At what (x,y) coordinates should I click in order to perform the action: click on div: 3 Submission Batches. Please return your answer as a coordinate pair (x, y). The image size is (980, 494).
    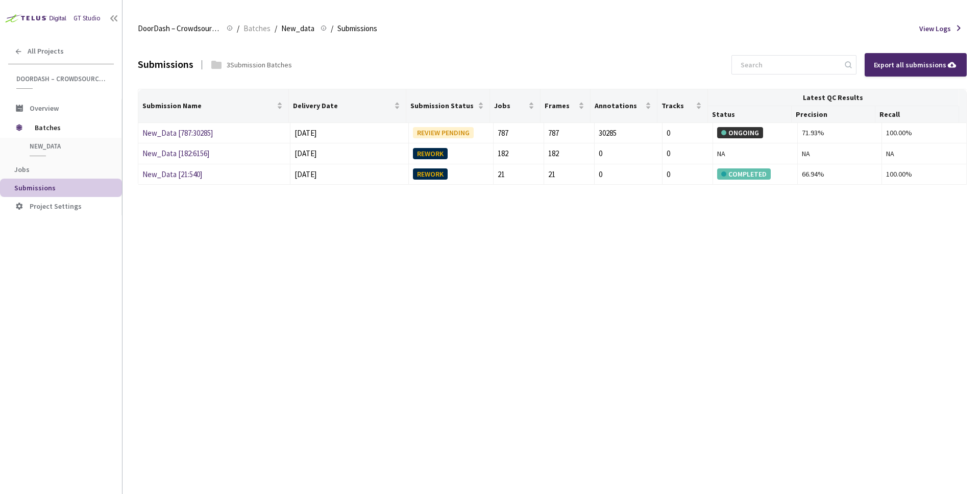
    Looking at the image, I should click on (259, 65).